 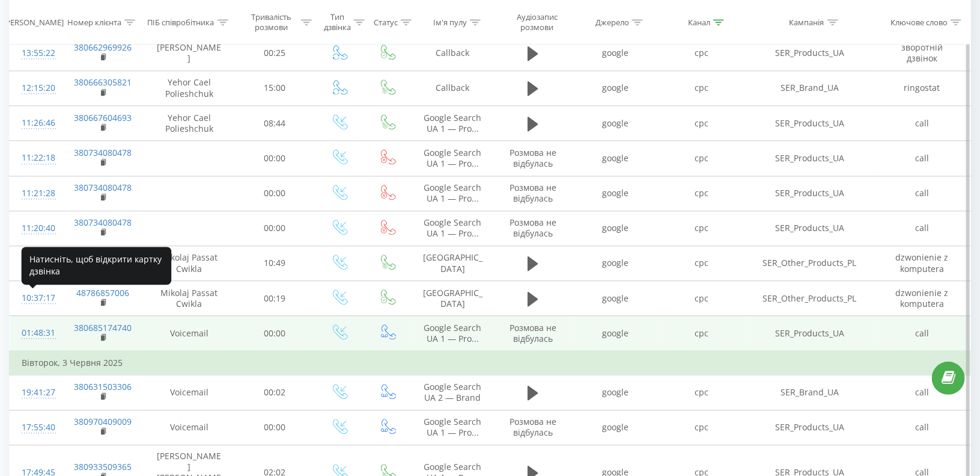 I want to click on td: 00:19, so click(x=275, y=299).